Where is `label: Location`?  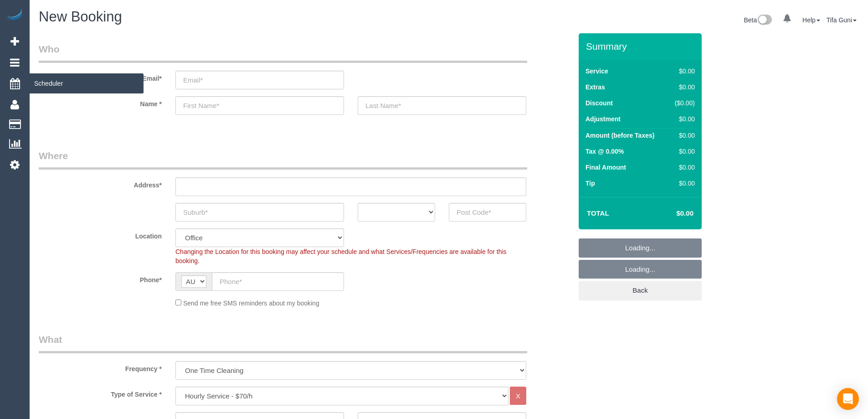 label: Location is located at coordinates (100, 234).